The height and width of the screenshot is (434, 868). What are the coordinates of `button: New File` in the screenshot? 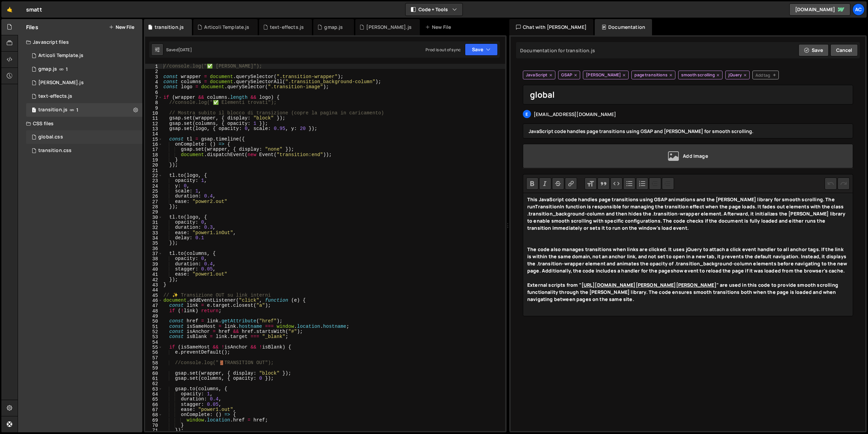 It's located at (121, 27).